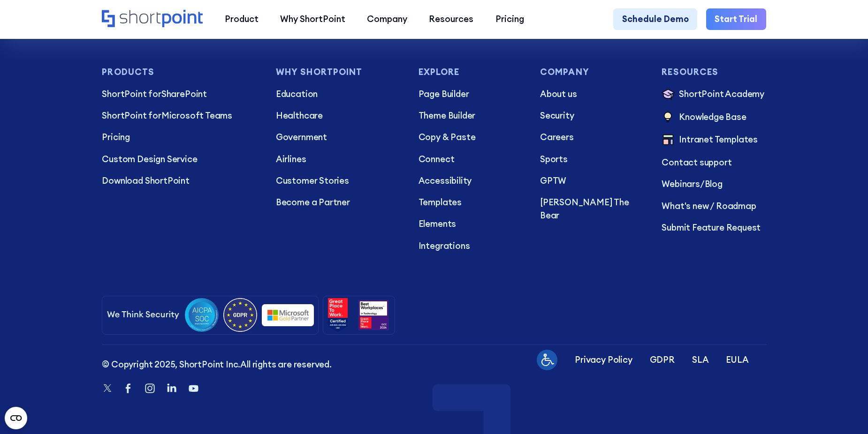 The height and width of the screenshot is (434, 868). I want to click on a: Copy & Paste, so click(471, 138).